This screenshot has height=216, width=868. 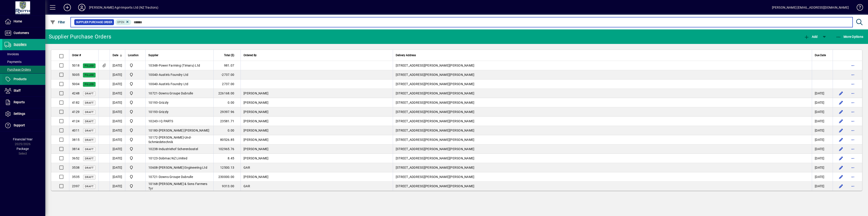 What do you see at coordinates (227, 149) in the screenshot?
I see `td: 102965.76` at bounding box center [227, 149].